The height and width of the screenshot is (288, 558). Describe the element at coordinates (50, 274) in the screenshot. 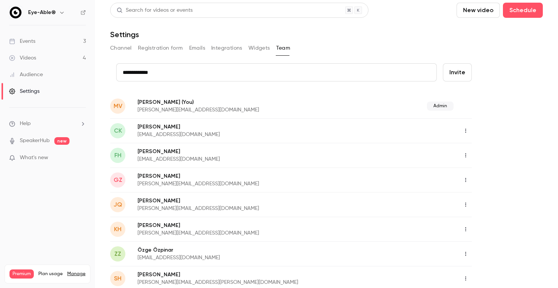

I see `span: Plan usage` at that location.